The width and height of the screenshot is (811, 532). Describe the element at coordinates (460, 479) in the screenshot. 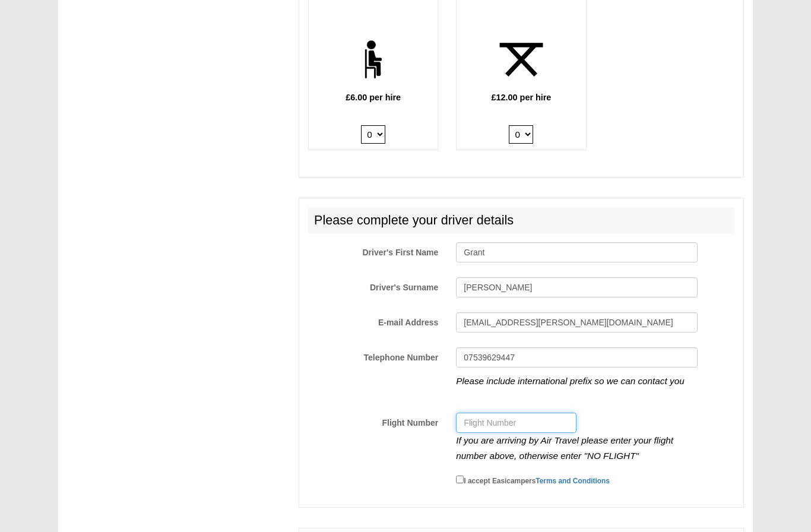

I see `input: I accept EasicampersTerms and Conditions` at that location.